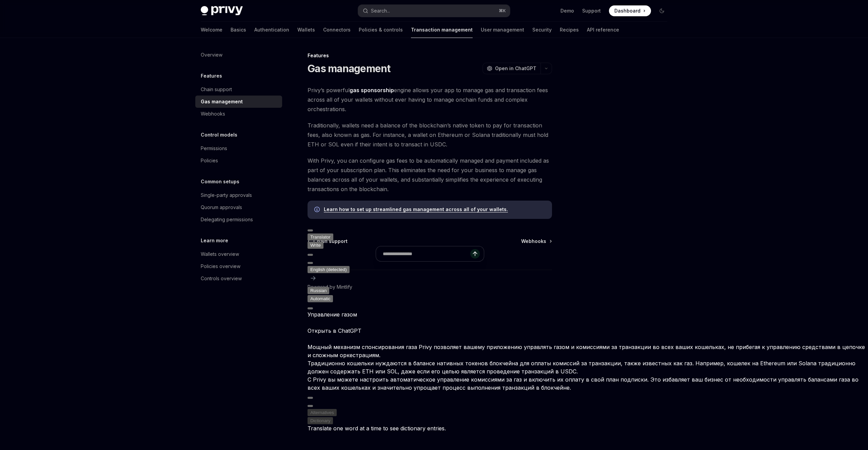  Describe the element at coordinates (430, 174) in the screenshot. I see `span: With Privy, you can configure gas fees to be automatically managed and payment included as part o...` at that location.